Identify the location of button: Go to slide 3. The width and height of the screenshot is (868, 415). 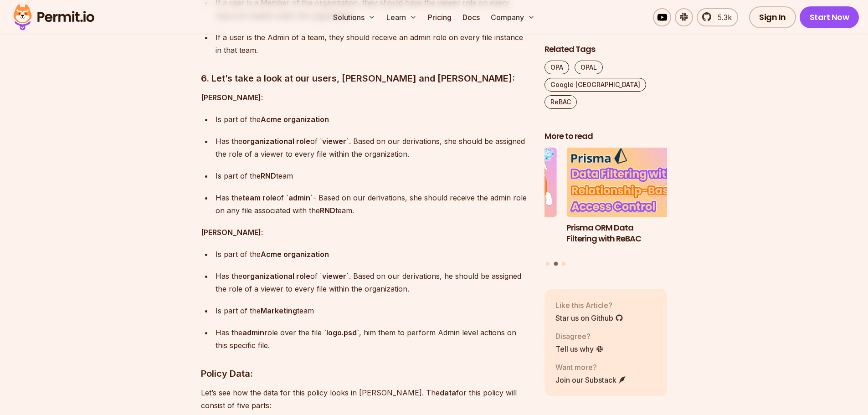
(564, 264).